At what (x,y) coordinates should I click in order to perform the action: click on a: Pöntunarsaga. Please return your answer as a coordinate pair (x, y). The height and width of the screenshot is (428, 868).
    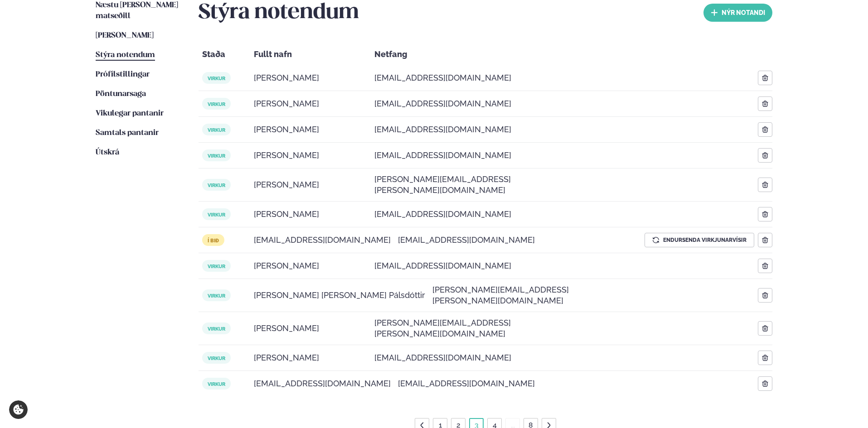
    Looking at the image, I should click on (121, 94).